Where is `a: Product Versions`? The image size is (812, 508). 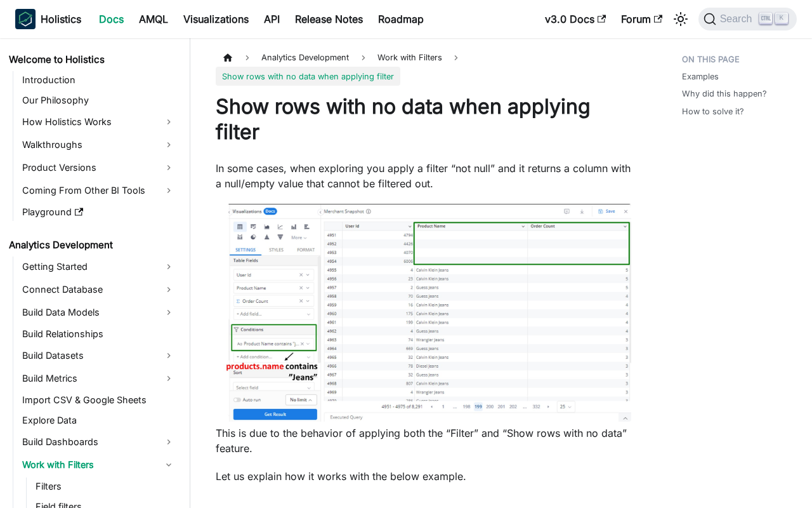
a: Product Versions is located at coordinates (98, 168).